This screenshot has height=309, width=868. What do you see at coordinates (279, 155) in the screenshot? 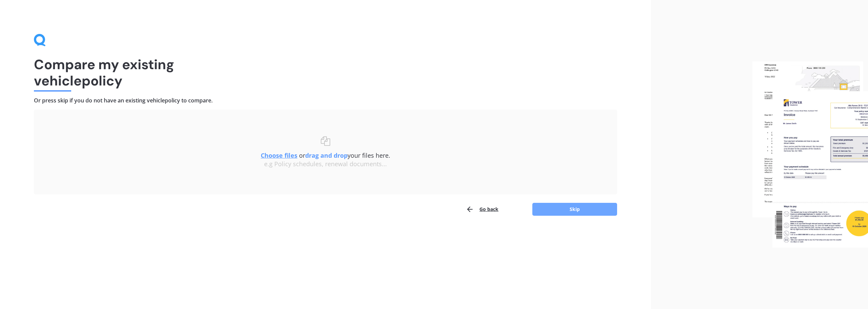
I see `u: Choose files` at bounding box center [279, 155].